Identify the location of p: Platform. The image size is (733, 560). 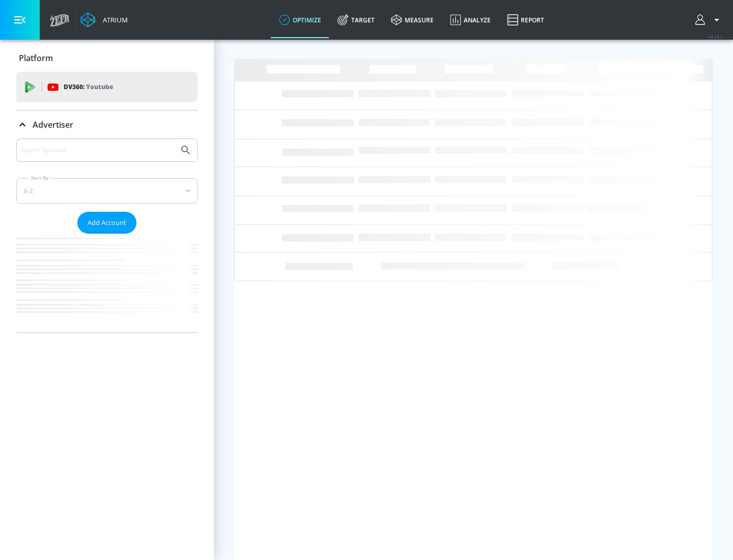
(36, 58).